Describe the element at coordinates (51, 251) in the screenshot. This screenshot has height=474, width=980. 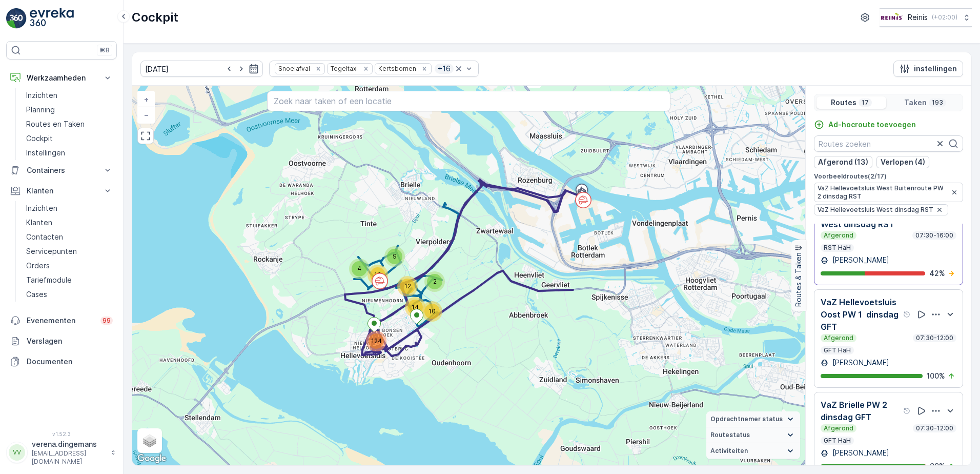
I see `p: Servicepunten` at that location.